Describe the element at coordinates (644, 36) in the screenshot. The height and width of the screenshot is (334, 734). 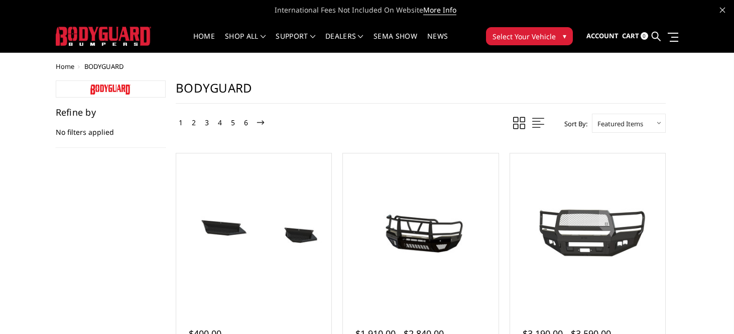
I see `span: 0` at that location.